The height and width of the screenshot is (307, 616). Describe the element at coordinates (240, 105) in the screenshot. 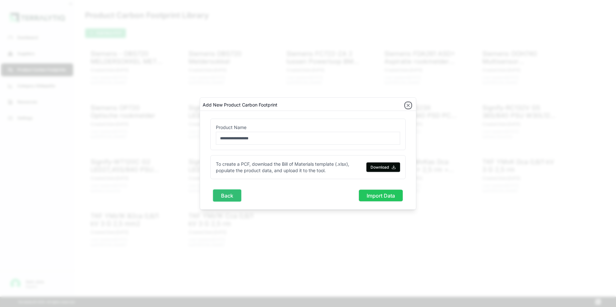

I see `h2: Add New Product Carbon Footprint` at that location.